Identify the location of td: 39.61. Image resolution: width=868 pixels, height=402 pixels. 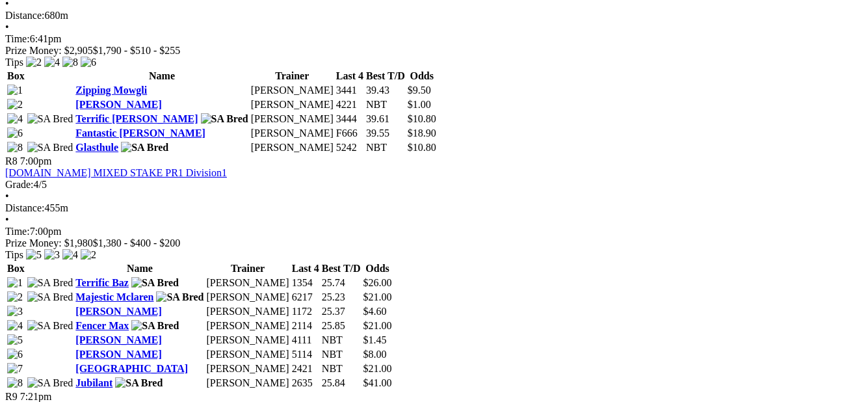
(385, 119).